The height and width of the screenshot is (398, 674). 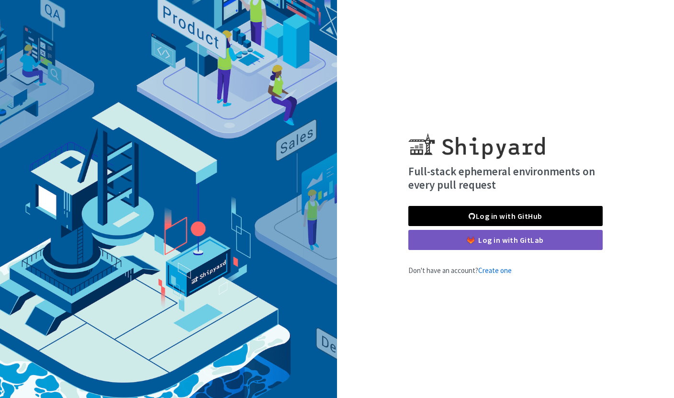 What do you see at coordinates (477, 140) in the screenshot?
I see `img: Shipyard logo` at bounding box center [477, 140].